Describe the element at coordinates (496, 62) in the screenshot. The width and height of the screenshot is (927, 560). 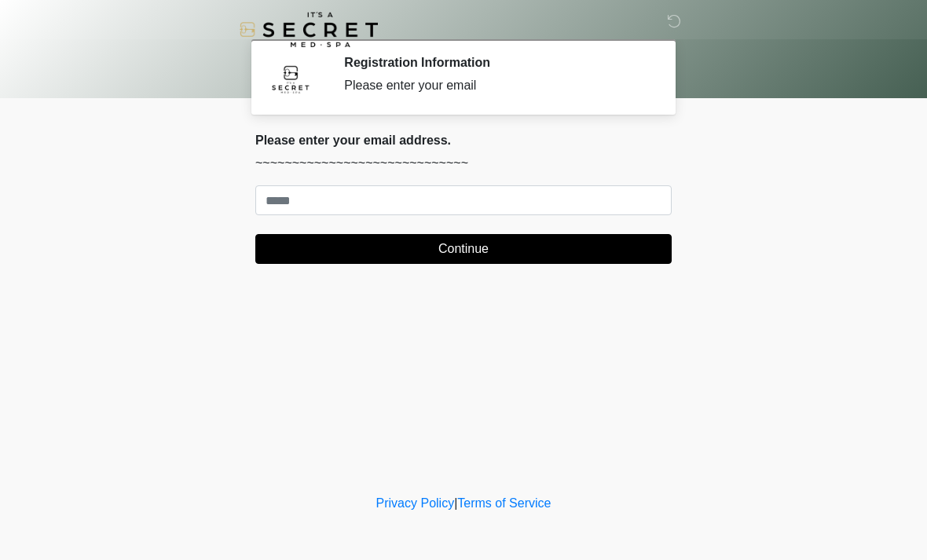
I see `h2: Registration Information` at that location.